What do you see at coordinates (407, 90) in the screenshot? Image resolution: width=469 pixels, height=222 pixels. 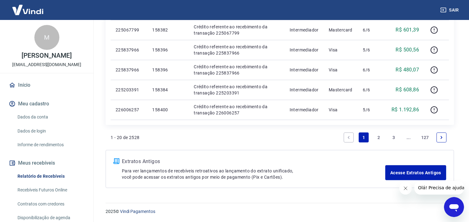 I see `p: R$ 608,86` at bounding box center [407, 90].